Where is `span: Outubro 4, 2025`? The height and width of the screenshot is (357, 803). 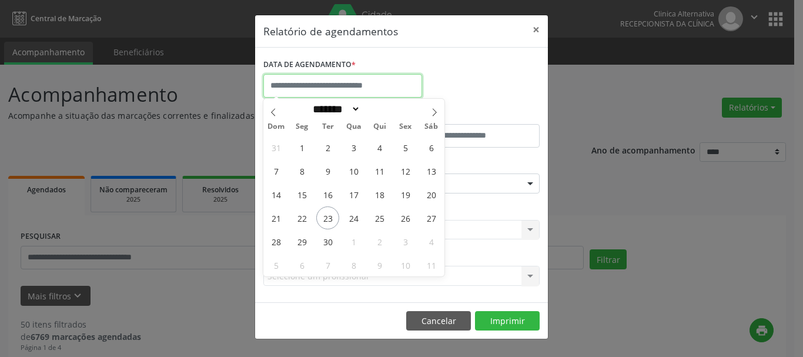 span: Outubro 4, 2025 is located at coordinates (431, 241).